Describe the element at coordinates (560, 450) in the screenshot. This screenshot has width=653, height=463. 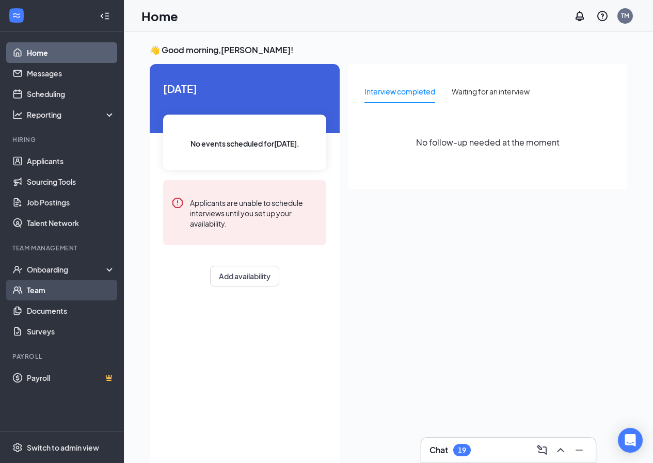
I see `button: ChevronUp` at that location.